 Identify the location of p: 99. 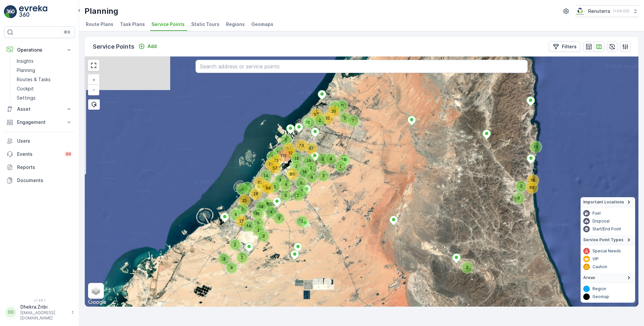
(68, 154).